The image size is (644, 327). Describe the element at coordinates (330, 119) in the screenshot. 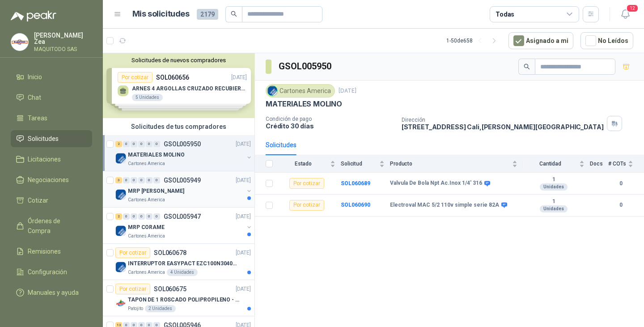

I see `p: Condición de pago` at that location.